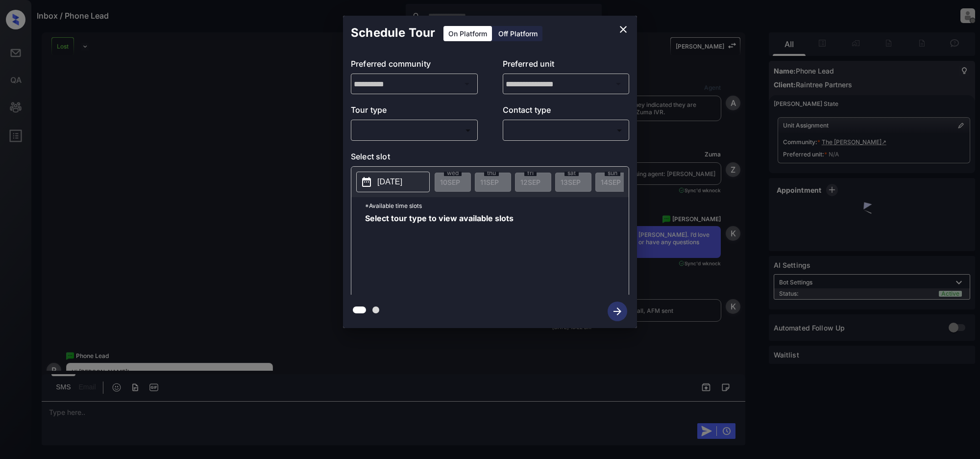  I want to click on p: Preferred community, so click(414, 66).